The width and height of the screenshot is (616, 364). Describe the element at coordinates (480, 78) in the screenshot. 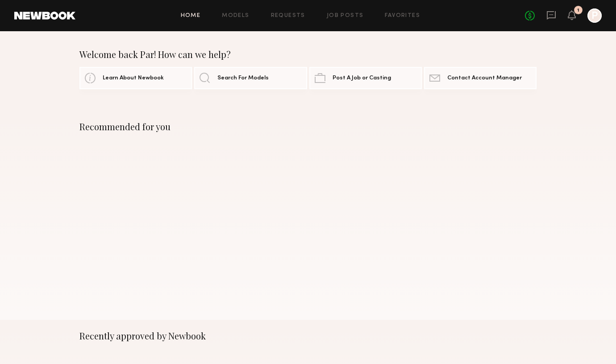

I see `a: Contact Account Manager` at that location.